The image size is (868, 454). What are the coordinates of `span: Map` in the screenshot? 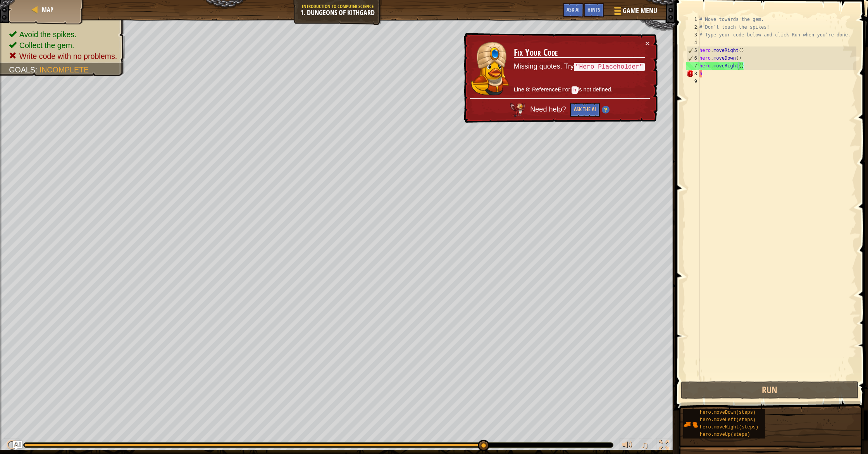 It's located at (48, 10).